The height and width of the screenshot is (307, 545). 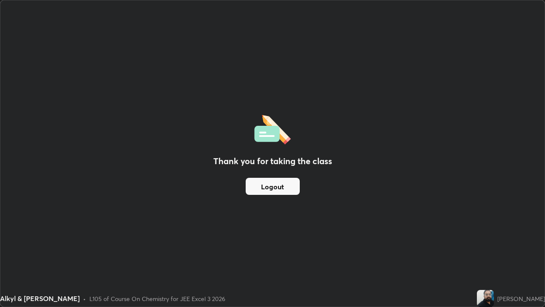 I want to click on img: 43ce2ccaa3f94e769f93b6c8490396b9.jpg, so click(x=486, y=298).